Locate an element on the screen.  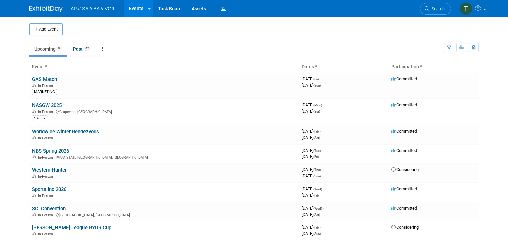
a: Sports Inc 2026 is located at coordinates (49, 189).